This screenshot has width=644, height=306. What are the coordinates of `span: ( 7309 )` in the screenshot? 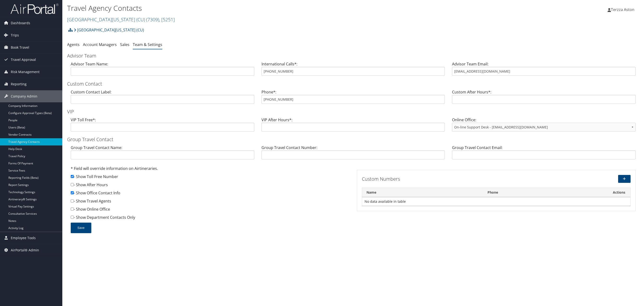 It's located at (153, 20).